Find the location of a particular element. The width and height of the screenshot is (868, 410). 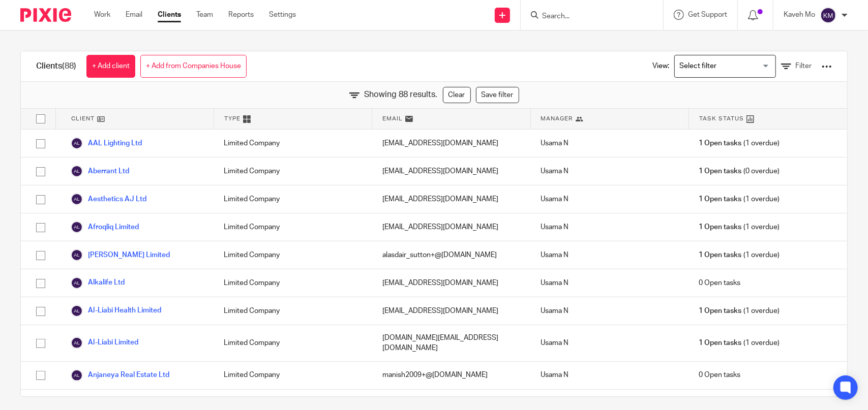

a: Save filter is located at coordinates (498, 95).